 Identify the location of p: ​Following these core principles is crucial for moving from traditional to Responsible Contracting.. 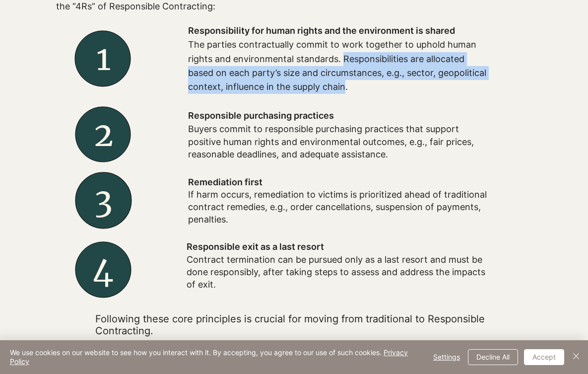
(291, 325).